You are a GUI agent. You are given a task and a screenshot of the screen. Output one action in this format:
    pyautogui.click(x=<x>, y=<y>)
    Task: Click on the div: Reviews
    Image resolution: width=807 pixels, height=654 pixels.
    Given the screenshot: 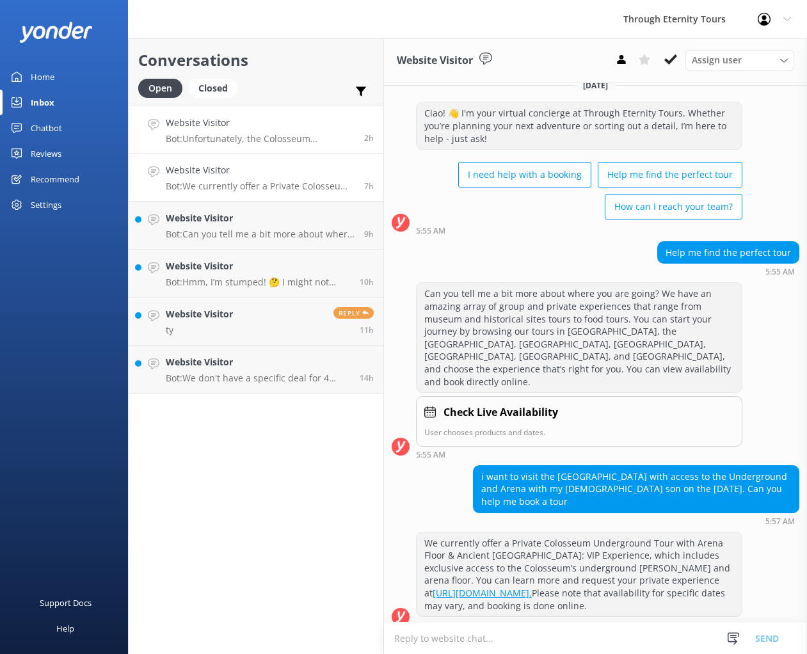 What is the action you would take?
    pyautogui.click(x=46, y=154)
    